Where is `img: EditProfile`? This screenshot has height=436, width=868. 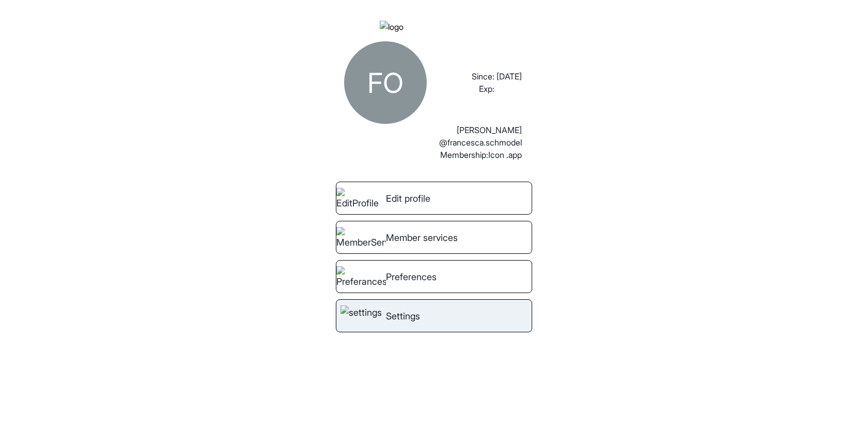
img: EditProfile is located at coordinates (361, 199).